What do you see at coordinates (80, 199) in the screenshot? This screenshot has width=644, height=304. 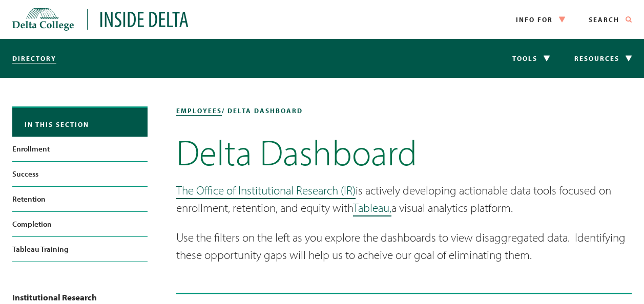 I see `a: Retention` at bounding box center [80, 199].